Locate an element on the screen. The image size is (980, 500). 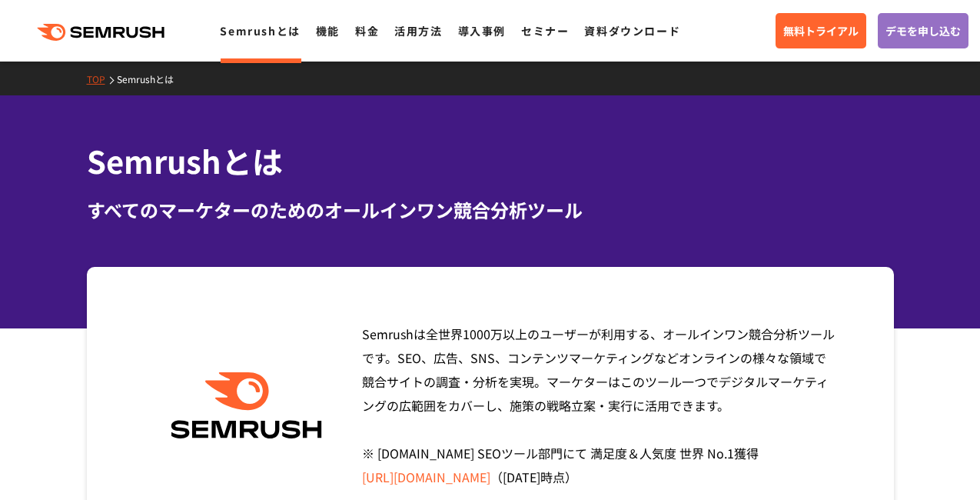
a: TOP is located at coordinates (102, 78).